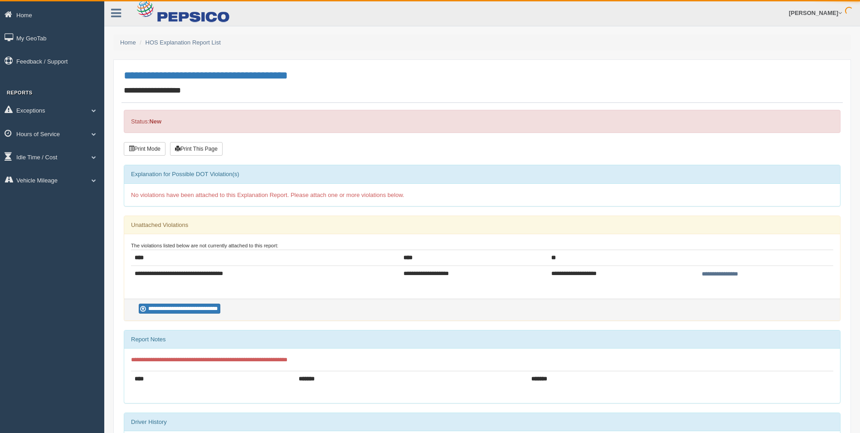  I want to click on a: HOS Explanation Report List, so click(183, 42).